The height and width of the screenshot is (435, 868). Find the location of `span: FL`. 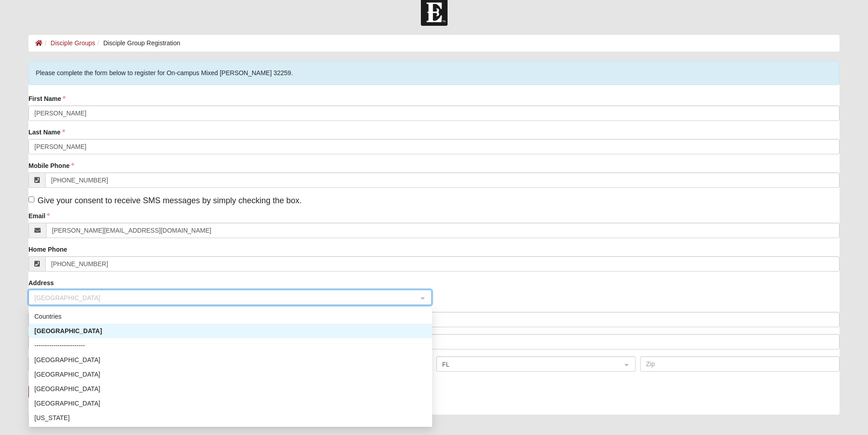

span: FL is located at coordinates (528, 364).